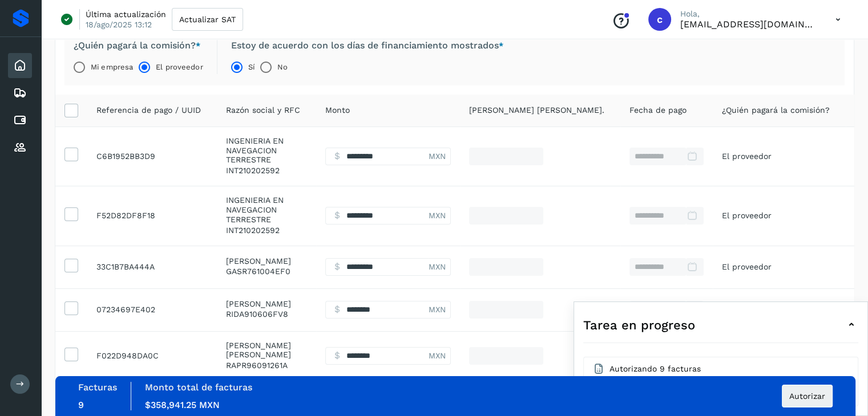 The width and height of the screenshot is (868, 416). What do you see at coordinates (20, 93) in the screenshot?
I see `div: Embarques` at bounding box center [20, 93].